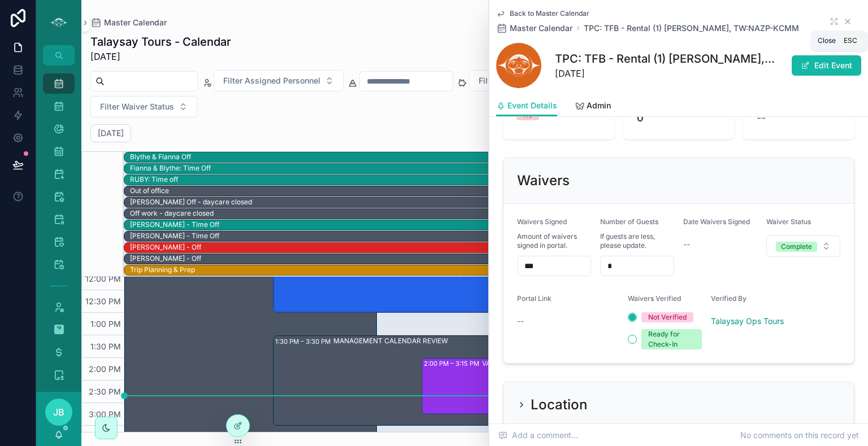 The height and width of the screenshot is (446, 868). Describe the element at coordinates (542, 221) in the screenshot. I see `span: Waivers Signed` at that location.